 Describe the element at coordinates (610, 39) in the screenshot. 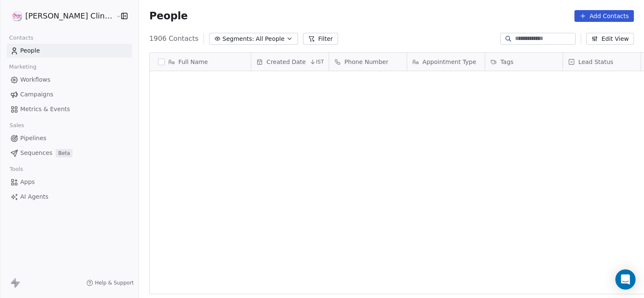

I see `button: Edit View` at that location.